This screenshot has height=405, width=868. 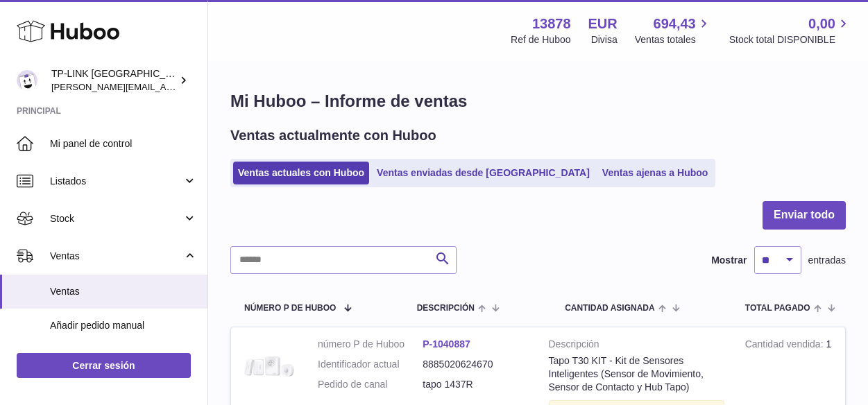 What do you see at coordinates (123, 144) in the screenshot?
I see `span: Mi panel de control` at bounding box center [123, 144].